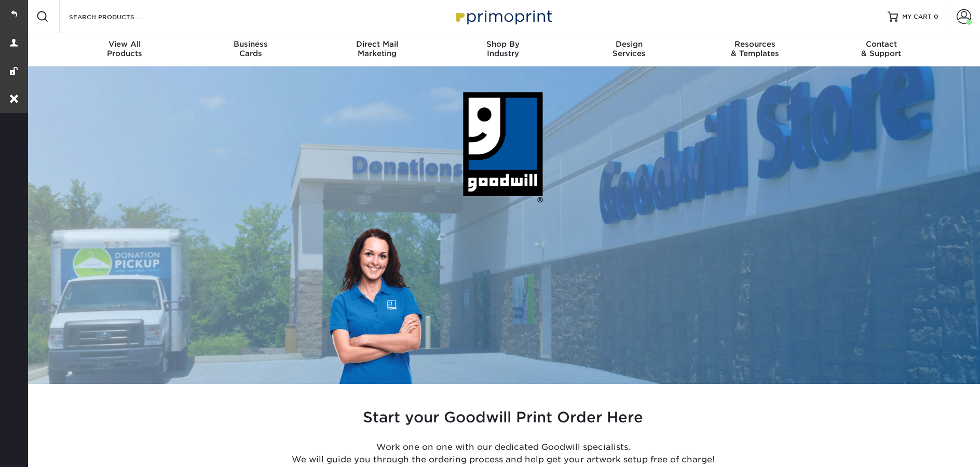 This screenshot has width=980, height=467. What do you see at coordinates (125, 50) in the screenshot?
I see `a: View AllProducts` at bounding box center [125, 50].